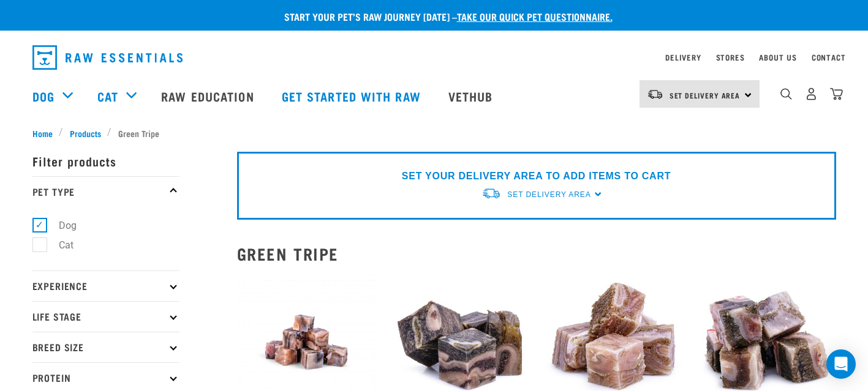 The height and width of the screenshot is (391, 868). What do you see at coordinates (60, 226) in the screenshot?
I see `label: Dog` at bounding box center [60, 226].